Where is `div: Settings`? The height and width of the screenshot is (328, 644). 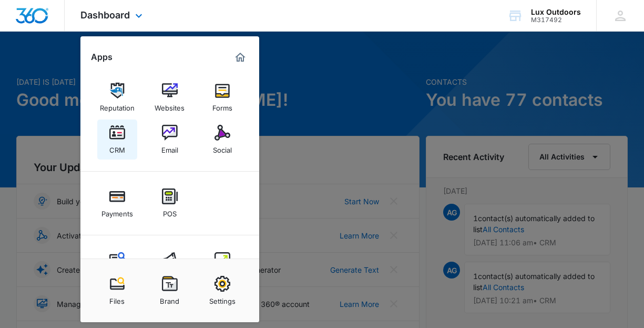
div: Settings is located at coordinates (223, 298).